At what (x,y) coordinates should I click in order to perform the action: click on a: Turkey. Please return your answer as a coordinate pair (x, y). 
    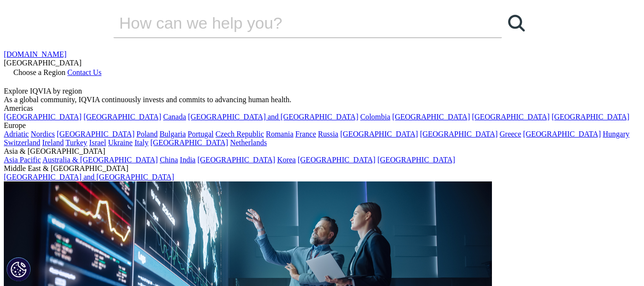
    Looking at the image, I should click on (76, 142).